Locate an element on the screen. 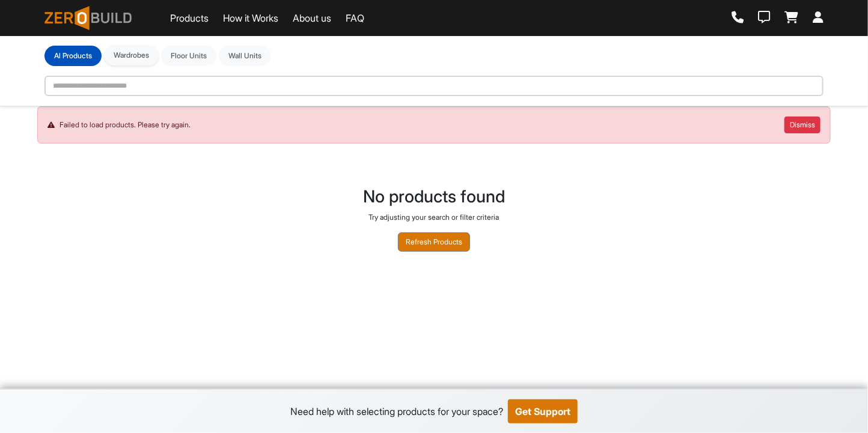 This screenshot has width=868, height=433. a: About us is located at coordinates (312, 18).